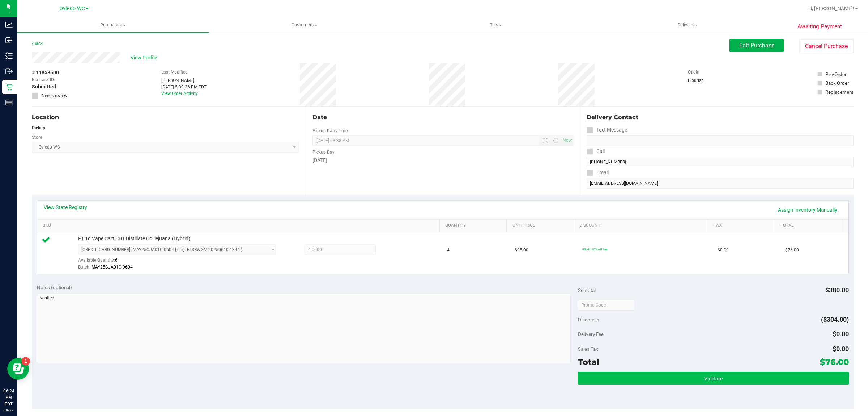 The image size is (868, 416). Describe the element at coordinates (606, 305) in the screenshot. I see `input: Promo Code` at that location.